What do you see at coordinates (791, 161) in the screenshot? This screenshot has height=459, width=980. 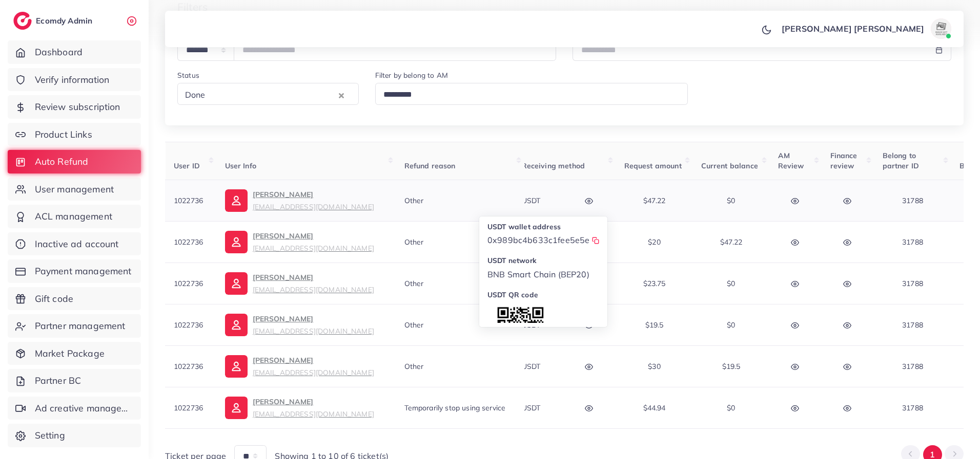 I see `span: AM Review` at bounding box center [791, 161].